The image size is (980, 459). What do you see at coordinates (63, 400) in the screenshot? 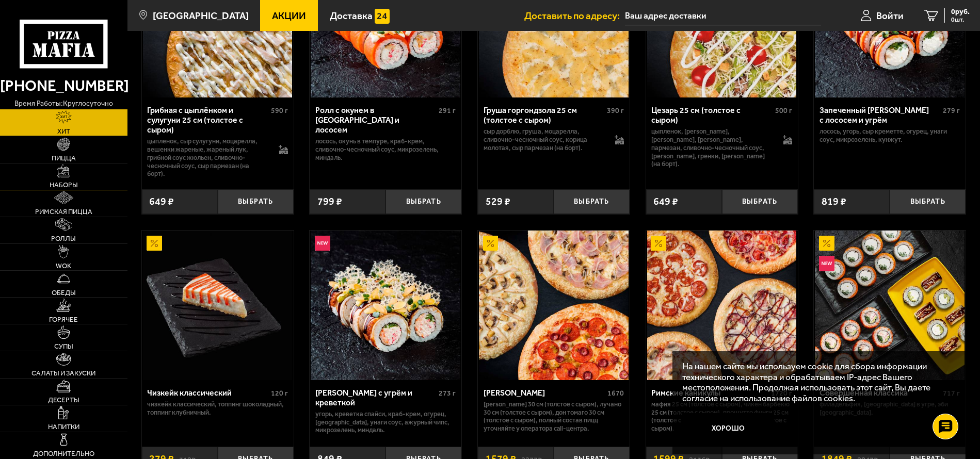
I see `span: Десерты` at bounding box center [63, 400].